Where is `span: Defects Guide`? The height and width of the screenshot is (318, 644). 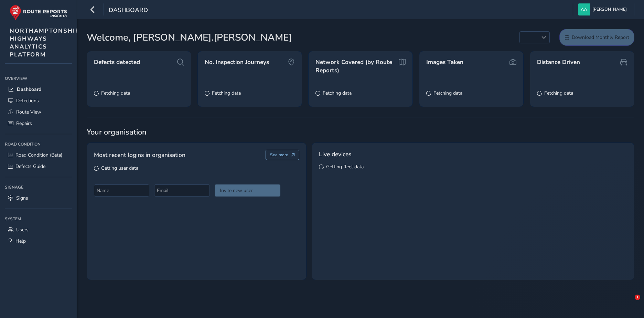 span: Defects Guide is located at coordinates (30, 166).